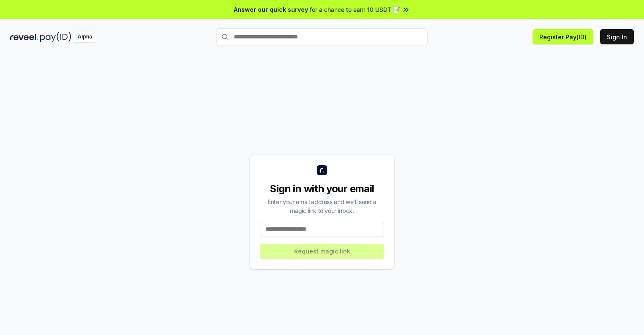 Image resolution: width=644 pixels, height=335 pixels. Describe the element at coordinates (322, 206) in the screenshot. I see `div: Enter your email address and we’ll send a magic link to your inbox.` at that location.